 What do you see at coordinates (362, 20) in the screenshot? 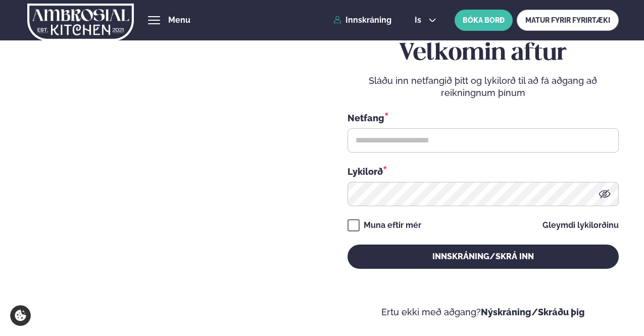
I see `a: Innskráning` at bounding box center [362, 20].